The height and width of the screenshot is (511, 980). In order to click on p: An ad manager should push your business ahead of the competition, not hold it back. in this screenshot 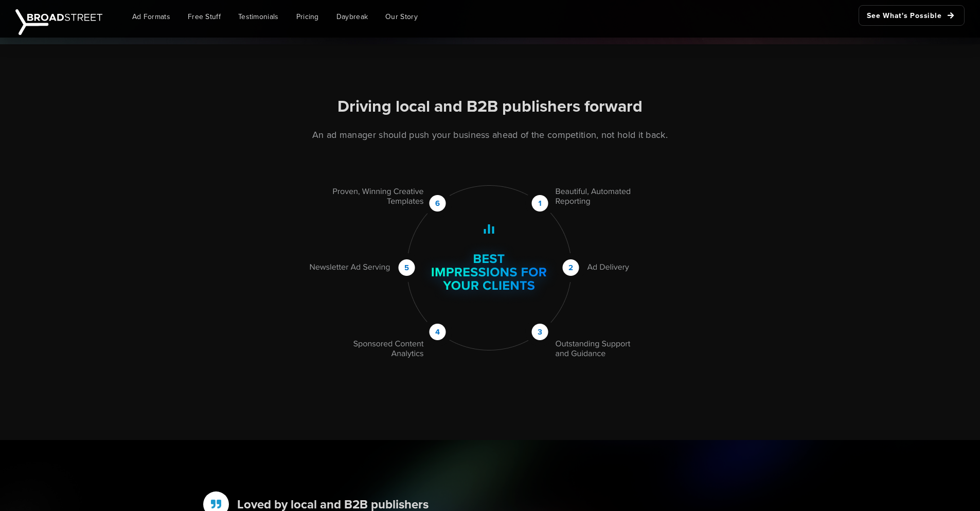, I will do `click(490, 135)`.